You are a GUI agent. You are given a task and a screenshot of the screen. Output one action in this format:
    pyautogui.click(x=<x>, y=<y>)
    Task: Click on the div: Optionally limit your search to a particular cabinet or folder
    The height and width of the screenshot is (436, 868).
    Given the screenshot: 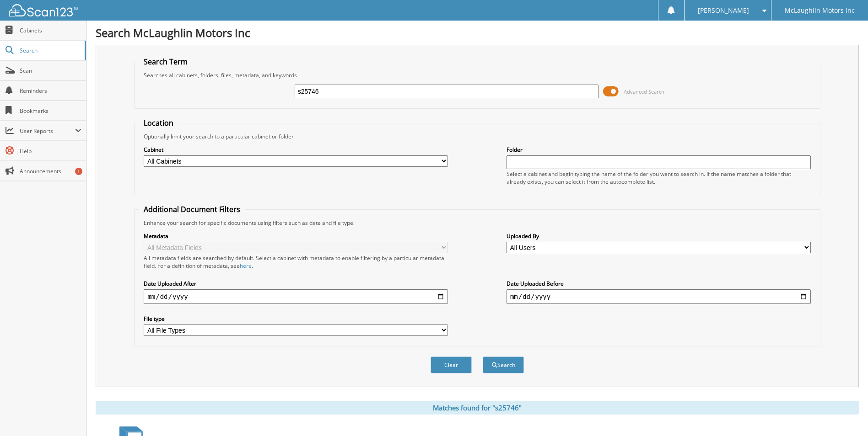 What is the action you would take?
    pyautogui.click(x=477, y=136)
    